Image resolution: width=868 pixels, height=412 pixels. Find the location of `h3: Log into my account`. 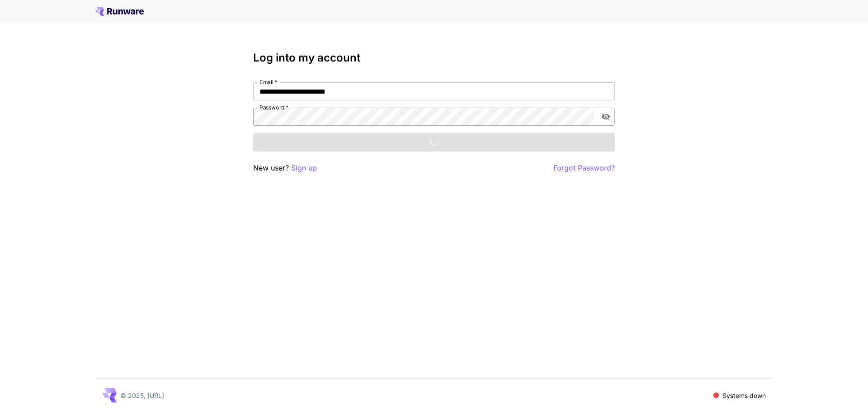

h3: Log into my account is located at coordinates (434, 58).